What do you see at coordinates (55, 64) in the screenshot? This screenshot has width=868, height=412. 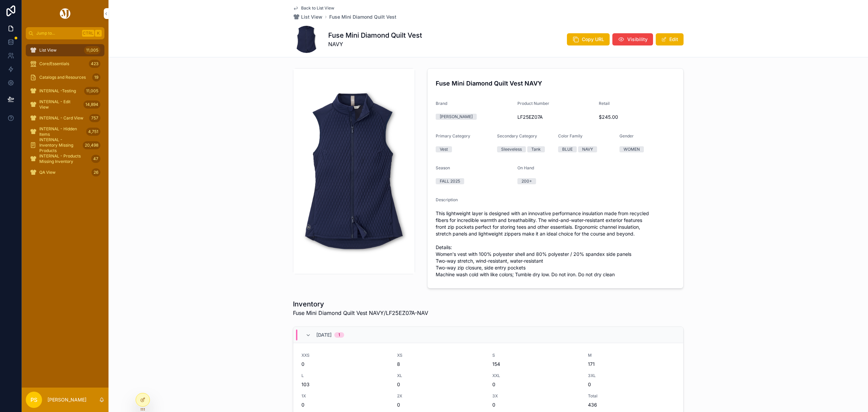 I see `span: Core/Essentials` at bounding box center [55, 64].